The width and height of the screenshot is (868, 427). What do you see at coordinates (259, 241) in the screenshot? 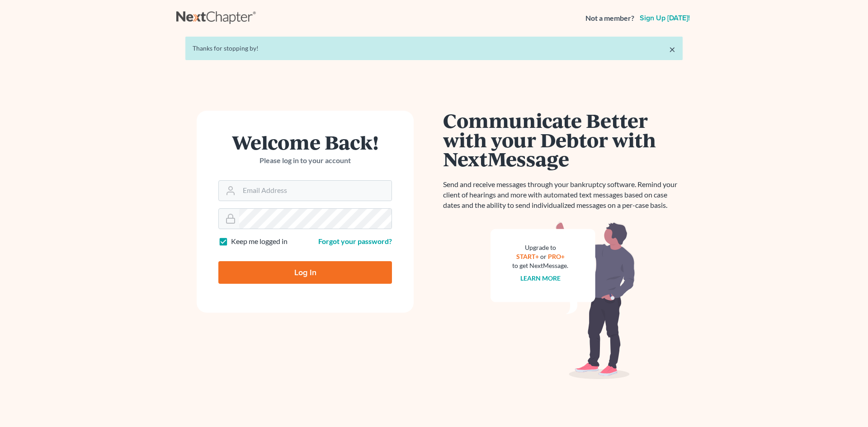
I see `label: Keep me logged in` at bounding box center [259, 241].